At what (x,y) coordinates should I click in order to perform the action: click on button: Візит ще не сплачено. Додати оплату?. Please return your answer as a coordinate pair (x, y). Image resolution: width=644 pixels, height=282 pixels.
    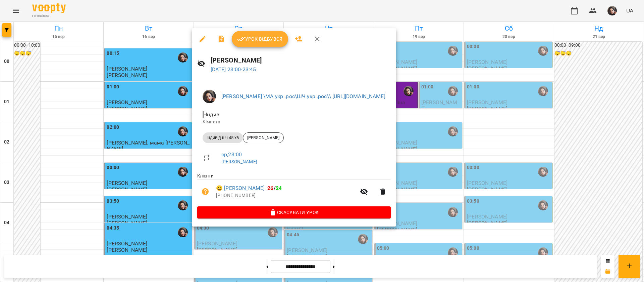
    Looking at the image, I should click on (206, 192).